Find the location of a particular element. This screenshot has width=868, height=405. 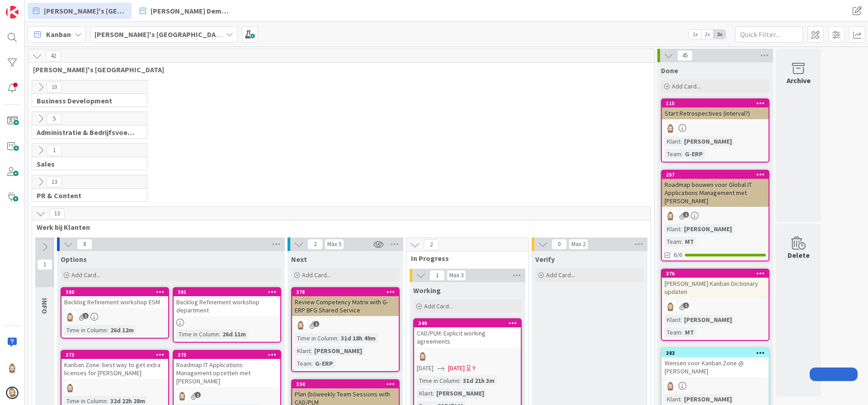

span: 2x is located at coordinates (707, 34).